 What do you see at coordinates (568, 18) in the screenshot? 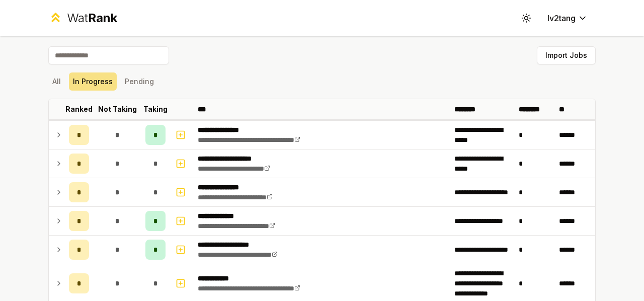
I see `button: lv2tang` at bounding box center [568, 18].